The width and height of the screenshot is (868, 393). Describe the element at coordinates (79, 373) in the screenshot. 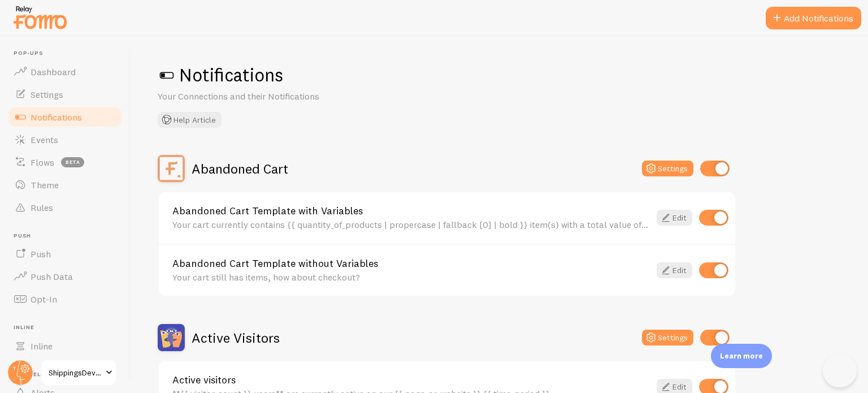

I see `a: ShippingsDevelopment` at that location.